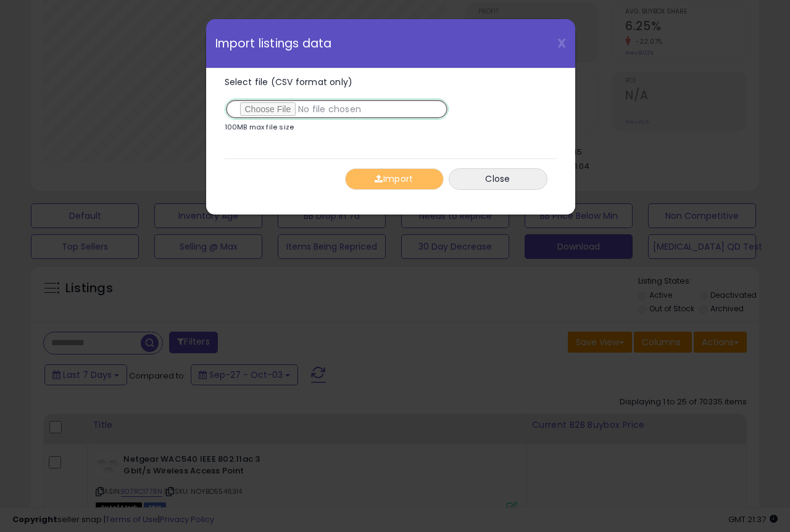  Describe the element at coordinates (259, 127) in the screenshot. I see `p: 100MB max file size` at that location.